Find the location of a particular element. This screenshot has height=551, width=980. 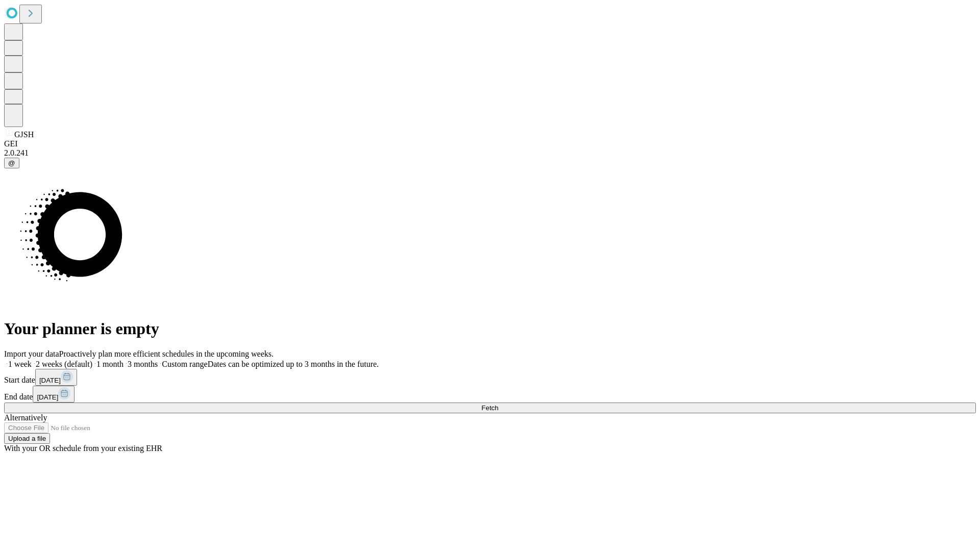

span: 1 week is located at coordinates (20, 364).